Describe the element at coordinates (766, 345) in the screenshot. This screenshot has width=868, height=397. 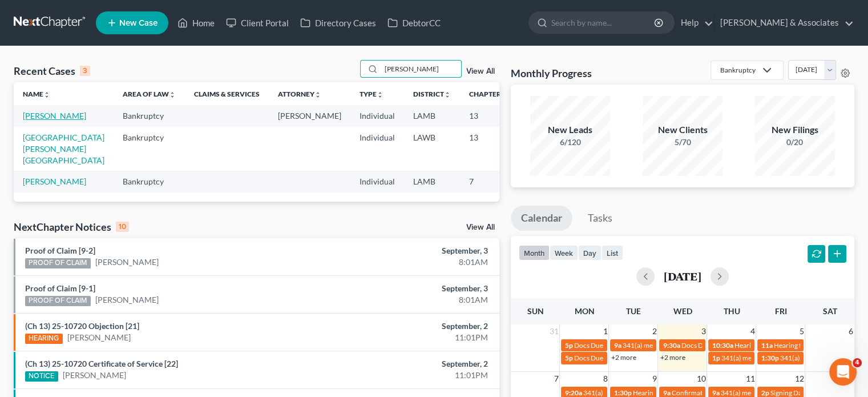
I see `span: 11a` at that location.